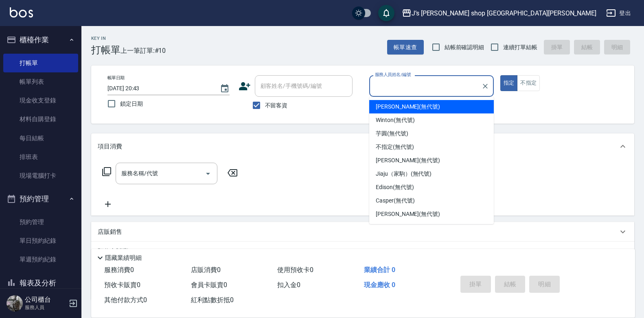  What do you see at coordinates (208, 173) in the screenshot?
I see `button: Open` at bounding box center [208, 173].